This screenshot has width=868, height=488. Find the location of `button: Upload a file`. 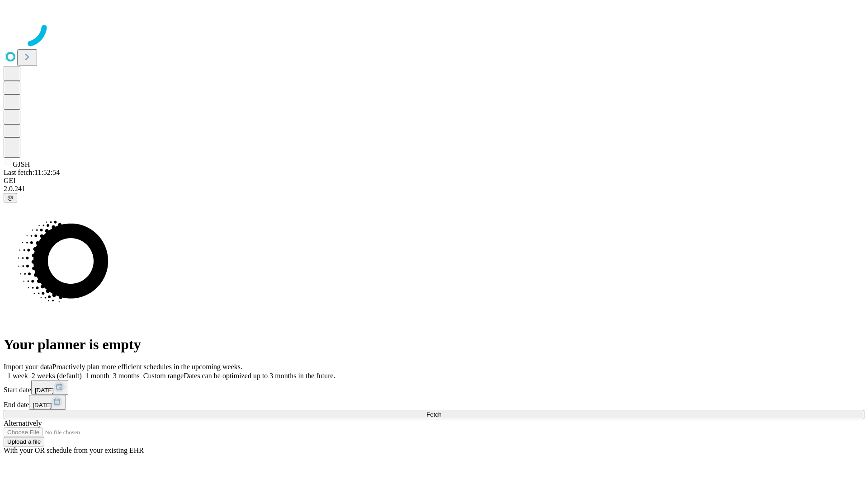

button: Upload a file is located at coordinates (24, 441).